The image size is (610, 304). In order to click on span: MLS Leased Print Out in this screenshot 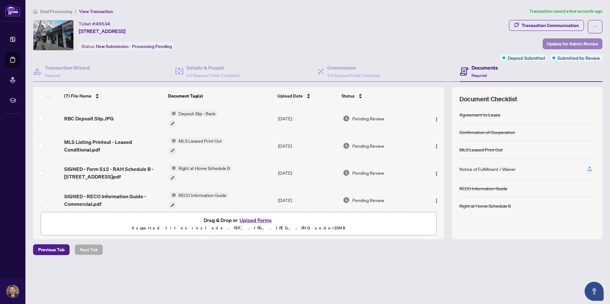, I will do `click(200, 141)`.